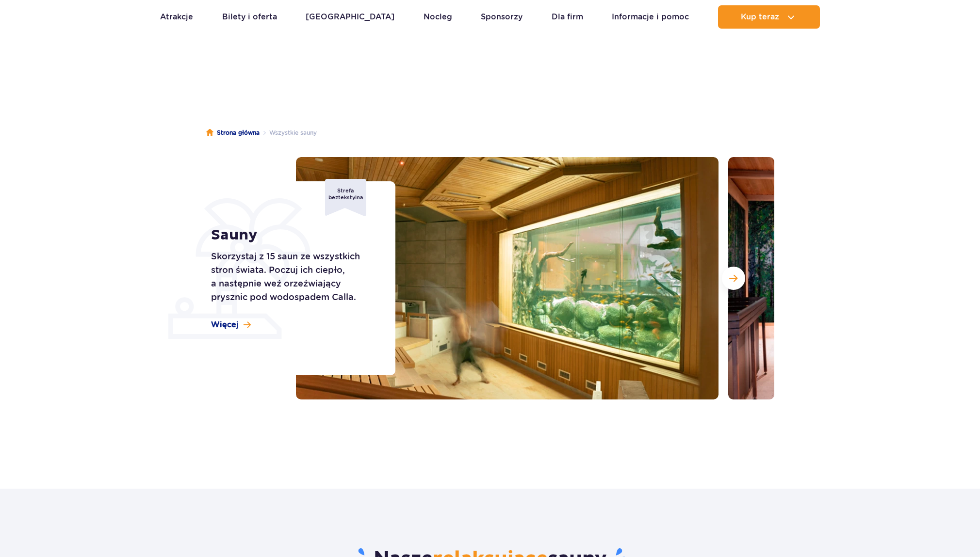  Describe the element at coordinates (231, 325) in the screenshot. I see `a: Więcej` at that location.